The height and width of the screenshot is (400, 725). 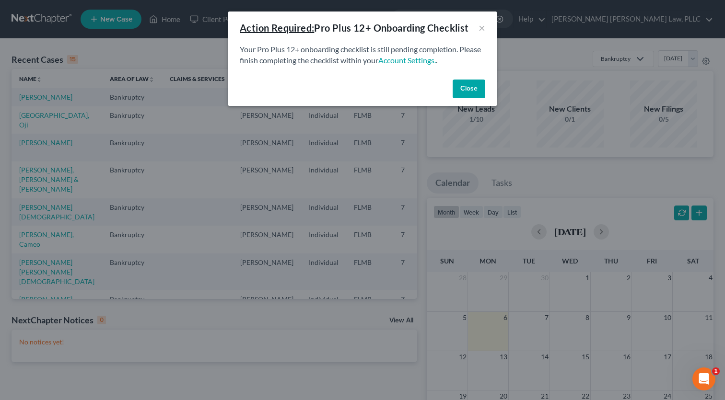 What do you see at coordinates (407, 60) in the screenshot?
I see `a: Account Settings.` at bounding box center [407, 60].